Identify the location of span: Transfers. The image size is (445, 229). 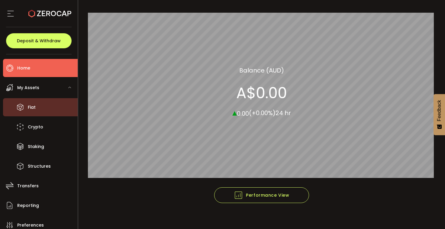
(28, 186).